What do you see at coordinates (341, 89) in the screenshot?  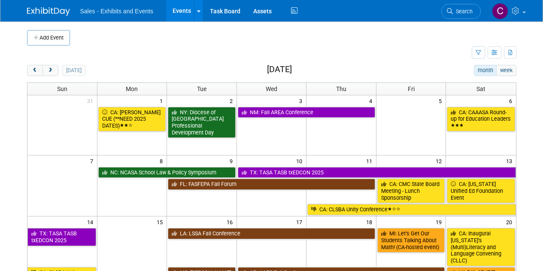 I see `span: Thu` at bounding box center [341, 89].